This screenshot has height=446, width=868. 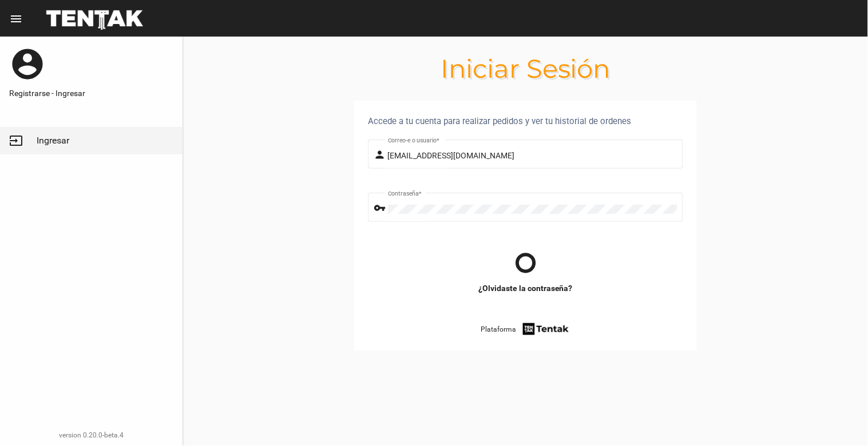 I want to click on img: tentak-firm.png, so click(x=546, y=328).